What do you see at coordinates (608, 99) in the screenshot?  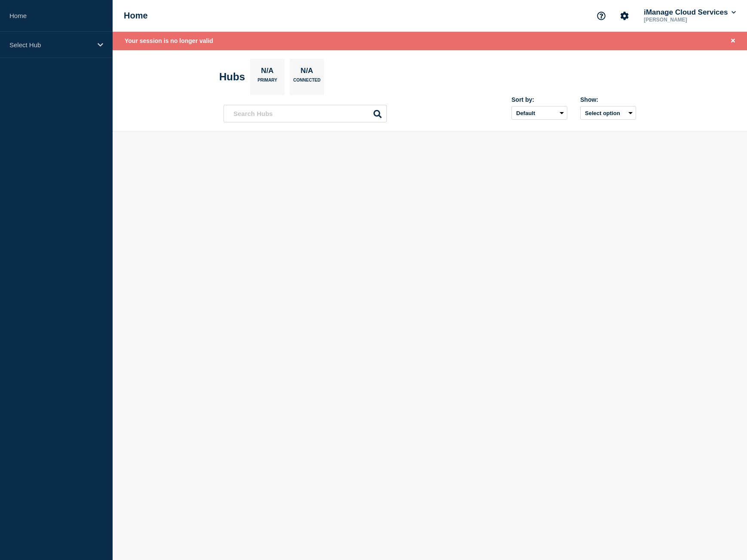 I see `div: Show:` at bounding box center [608, 99].